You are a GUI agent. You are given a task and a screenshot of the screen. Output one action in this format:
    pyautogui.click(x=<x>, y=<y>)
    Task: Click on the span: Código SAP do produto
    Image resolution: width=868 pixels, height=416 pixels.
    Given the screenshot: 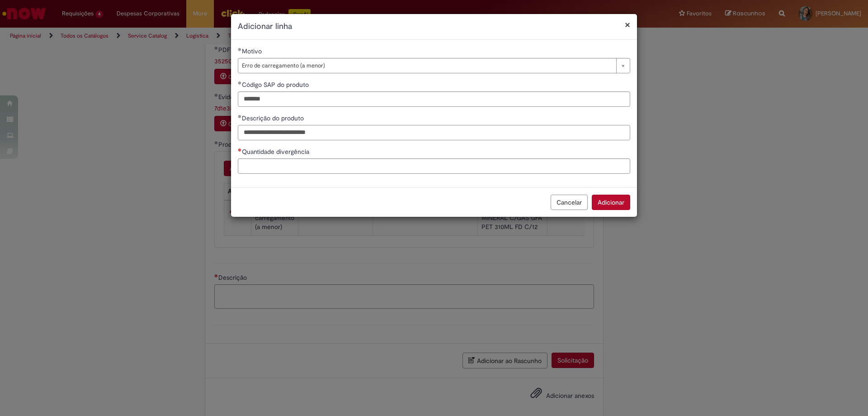 What is the action you would take?
    pyautogui.click(x=276, y=85)
    